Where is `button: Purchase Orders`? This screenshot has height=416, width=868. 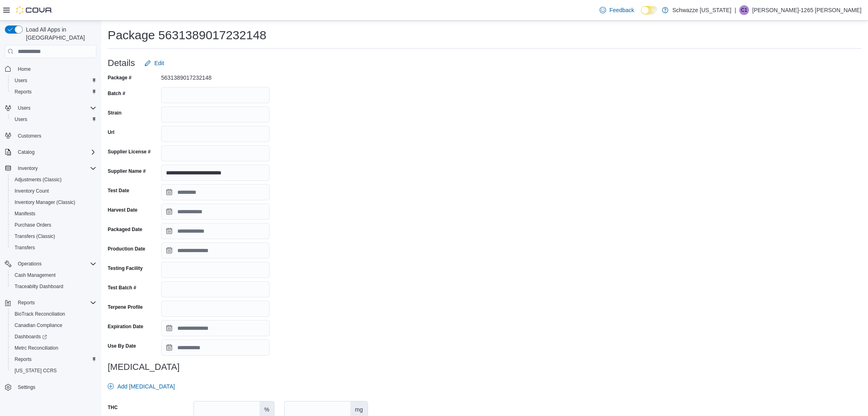
button: Purchase Orders is located at coordinates (54, 225).